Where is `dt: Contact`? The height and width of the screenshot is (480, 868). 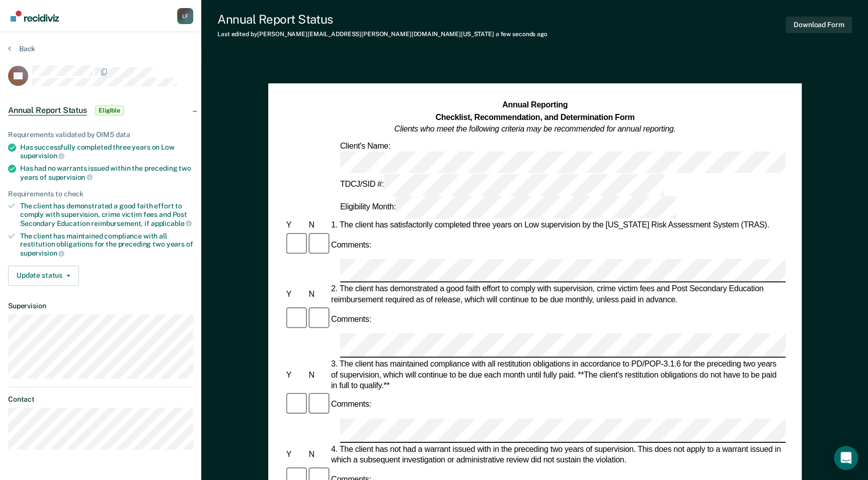 dt: Contact is located at coordinates (101, 400).